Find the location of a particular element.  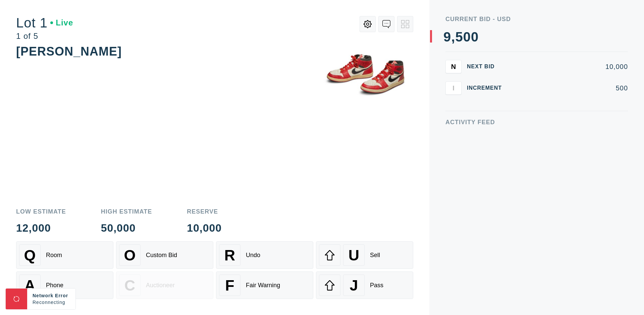

span: A is located at coordinates (30, 285).